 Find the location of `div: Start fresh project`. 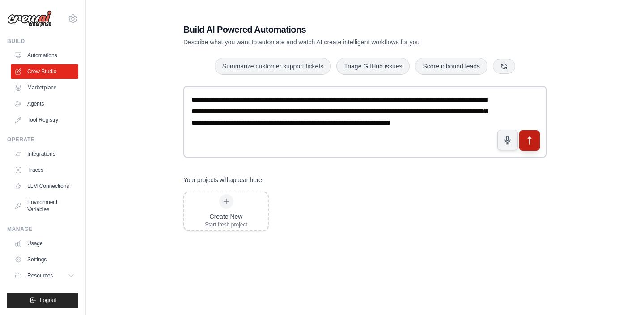

div: Start fresh project is located at coordinates (225, 224).